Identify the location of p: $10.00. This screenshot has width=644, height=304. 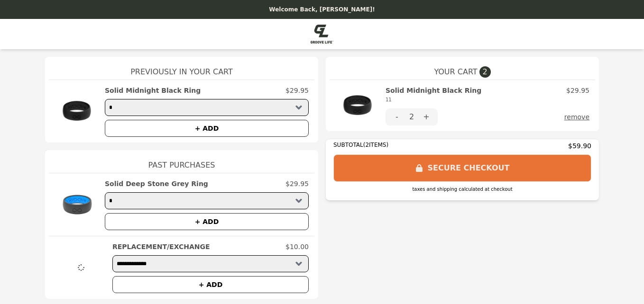
(297, 247).